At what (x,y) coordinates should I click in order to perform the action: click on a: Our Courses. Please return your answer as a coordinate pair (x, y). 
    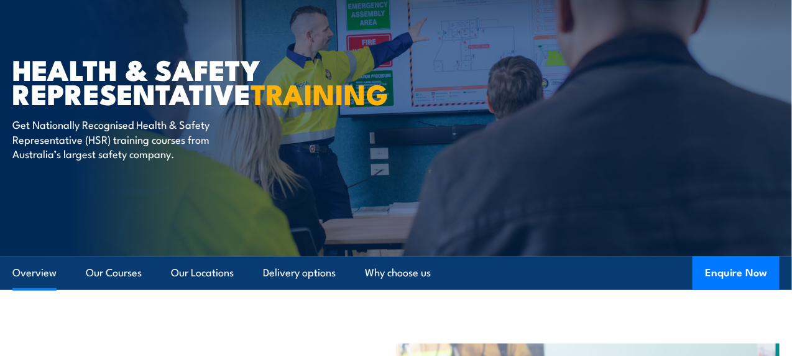
    Looking at the image, I should click on (114, 272).